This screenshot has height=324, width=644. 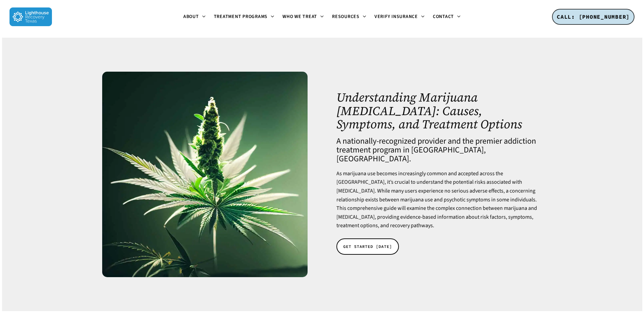 What do you see at coordinates (447, 17) in the screenshot?
I see `a: Contact` at bounding box center [447, 17].